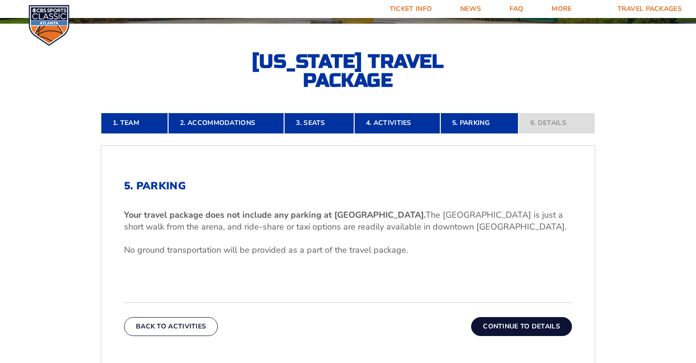 This screenshot has height=363, width=696. What do you see at coordinates (49, 25) in the screenshot?
I see `img: CBS Sports Classic` at bounding box center [49, 25].